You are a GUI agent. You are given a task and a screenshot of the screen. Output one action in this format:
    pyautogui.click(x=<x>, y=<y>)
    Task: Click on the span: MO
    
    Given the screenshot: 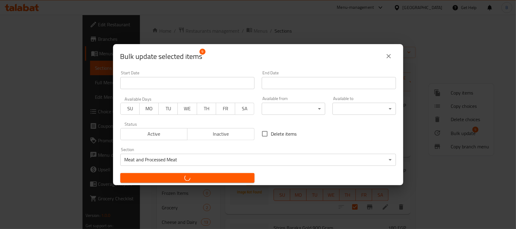 What is the action you would take?
    pyautogui.click(x=149, y=109)
    